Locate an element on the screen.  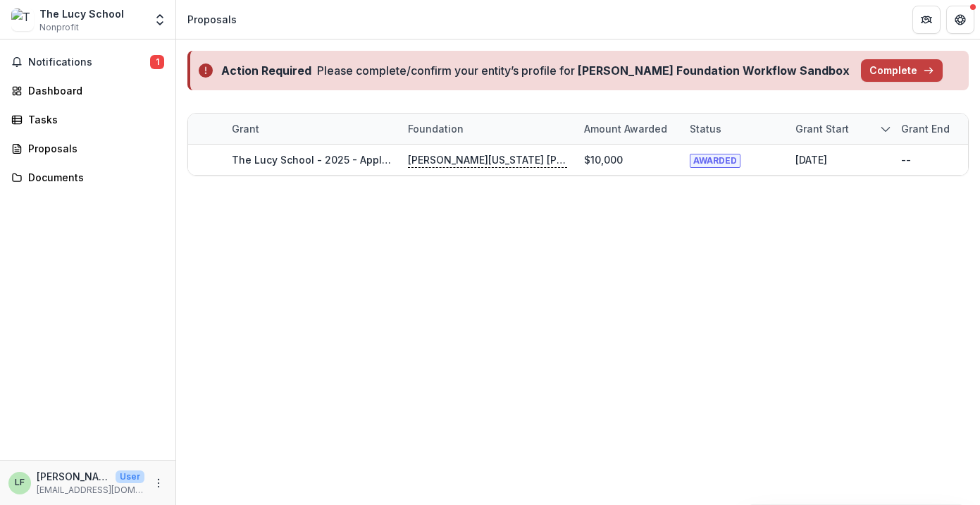
button: Get Help is located at coordinates (961, 20).